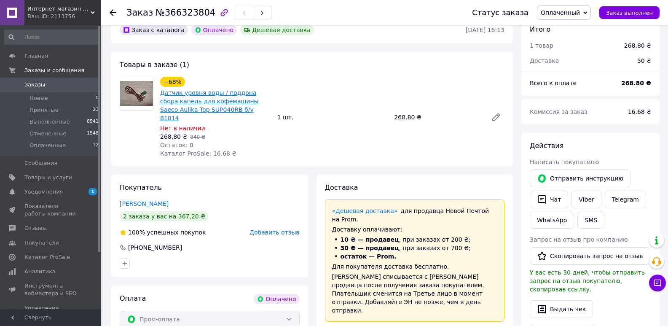  What do you see at coordinates (640, 112) in the screenshot?
I see `span: 16.68 ₴` at bounding box center [640, 112].